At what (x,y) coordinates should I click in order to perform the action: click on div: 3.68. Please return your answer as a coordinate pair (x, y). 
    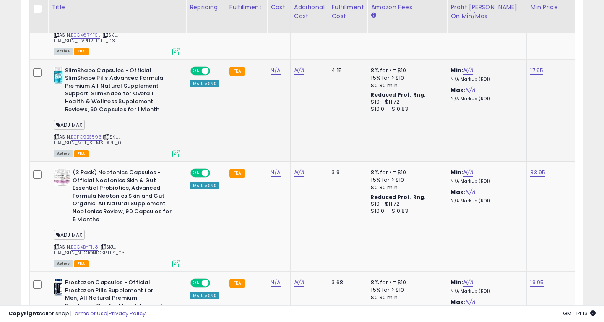
    Looking at the image, I should click on (346, 282).